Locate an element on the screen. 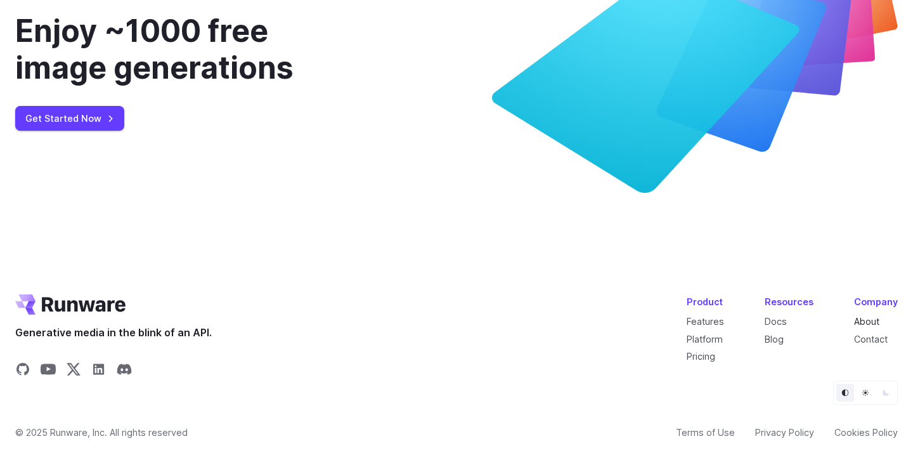 This screenshot has width=913, height=460. span: © 2025 Runware, Inc. All rights reserved is located at coordinates (101, 432).